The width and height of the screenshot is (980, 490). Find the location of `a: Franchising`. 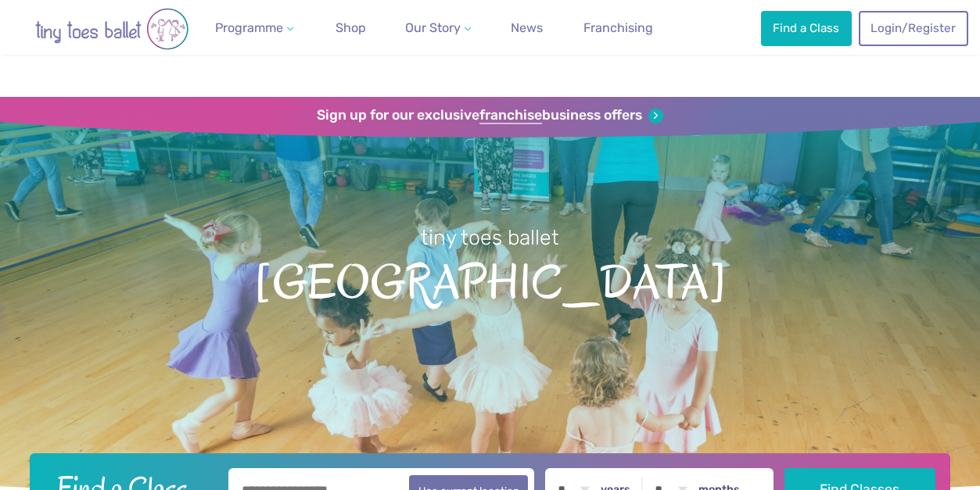

a: Franchising is located at coordinates (617, 29).